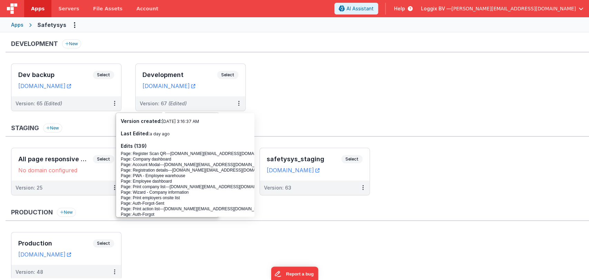  What do you see at coordinates (38, 9) in the screenshot?
I see `span: Apps` at bounding box center [38, 9].